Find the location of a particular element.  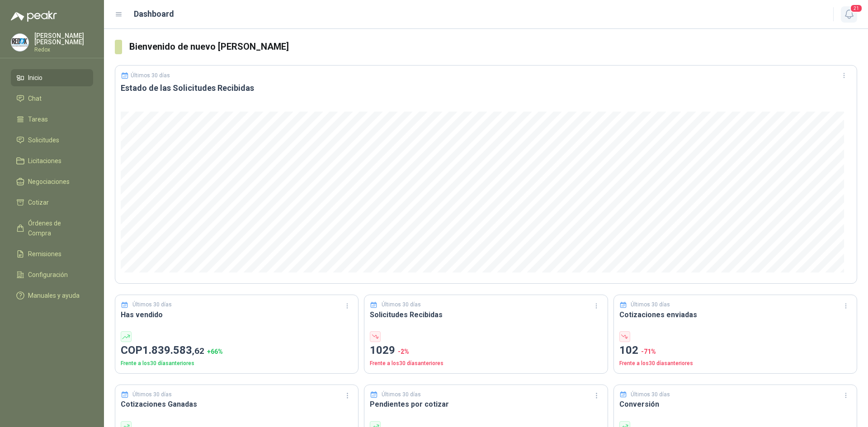

button: 21 is located at coordinates (849, 15).